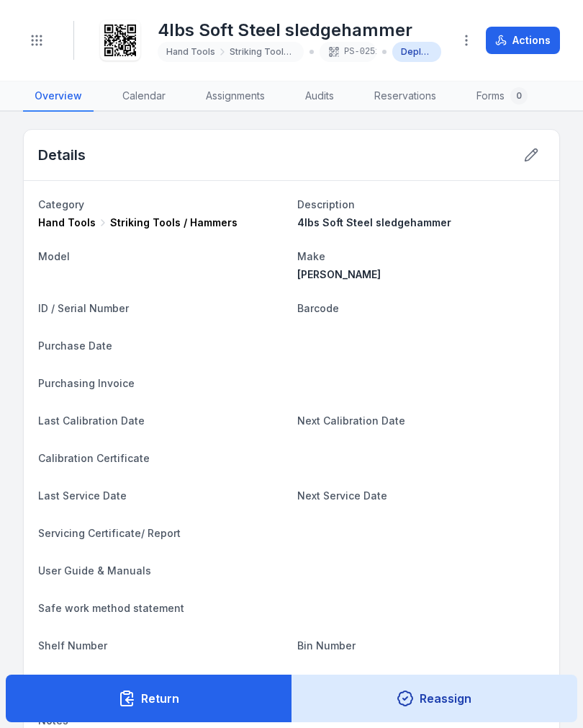  What do you see at coordinates (54, 256) in the screenshot?
I see `span: Model` at bounding box center [54, 256].